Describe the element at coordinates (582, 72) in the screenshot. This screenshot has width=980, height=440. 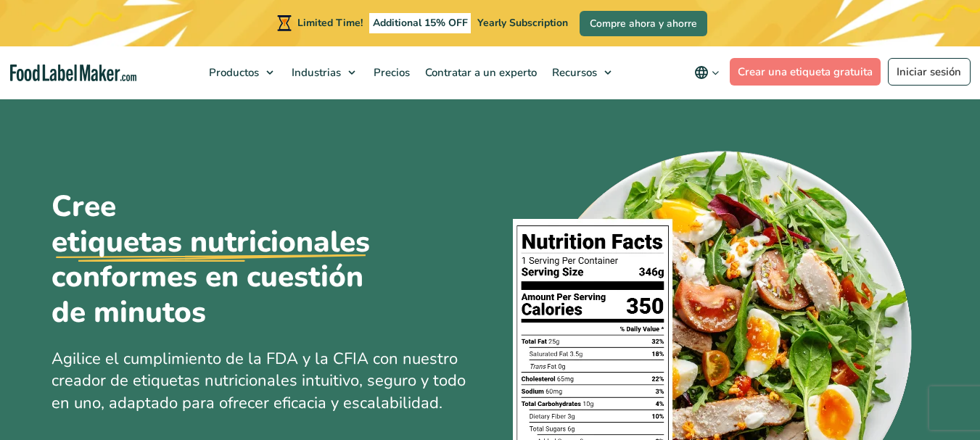
I see `a: Recursos` at that location.